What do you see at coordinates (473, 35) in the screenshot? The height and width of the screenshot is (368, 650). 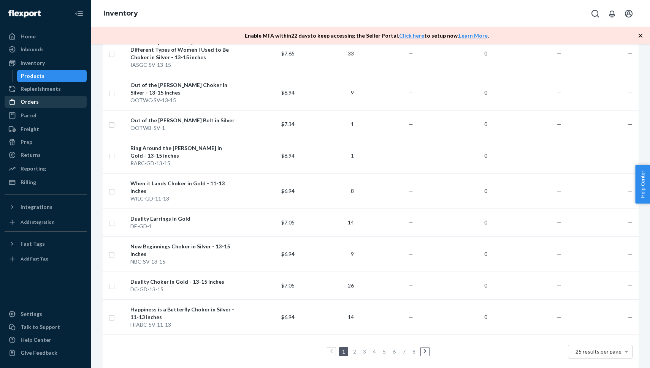 I see `a: Learn More` at bounding box center [473, 35].